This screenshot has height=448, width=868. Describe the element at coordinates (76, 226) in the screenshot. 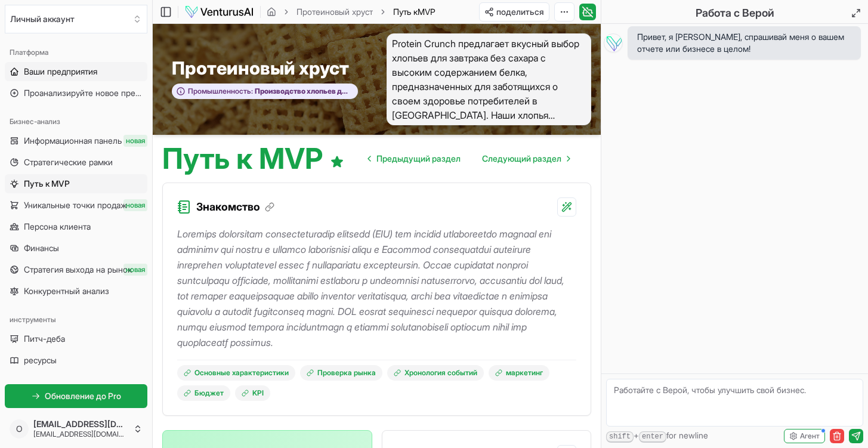

I see `a: Персона клиента` at that location.